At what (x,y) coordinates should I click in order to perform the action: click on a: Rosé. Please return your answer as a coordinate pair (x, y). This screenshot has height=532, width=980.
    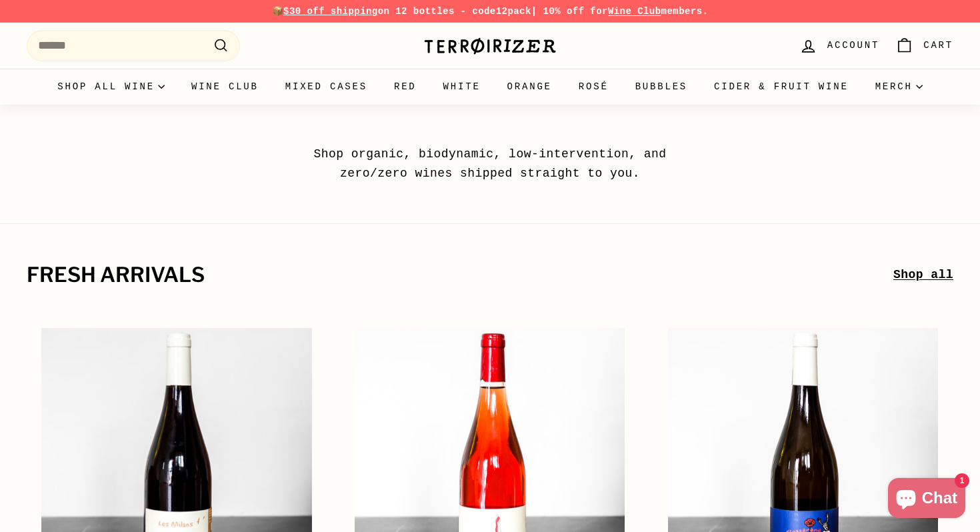
    Looking at the image, I should click on (593, 87).